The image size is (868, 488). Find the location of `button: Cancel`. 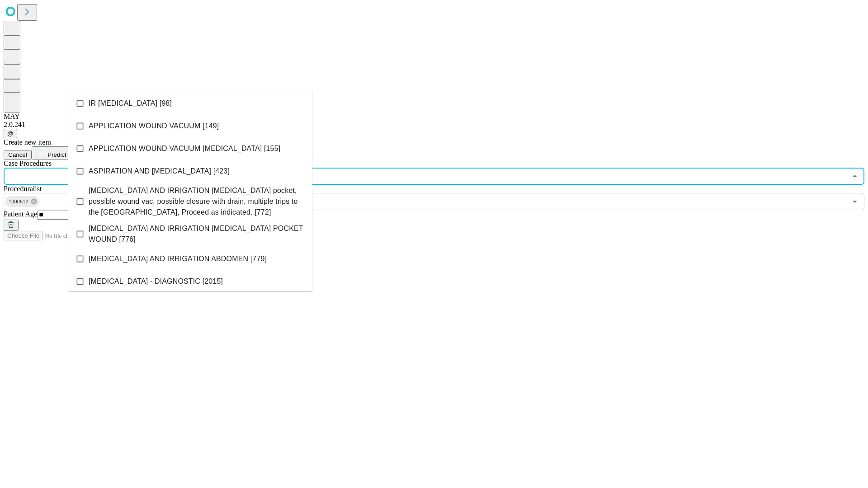

button: Cancel is located at coordinates (18, 155).